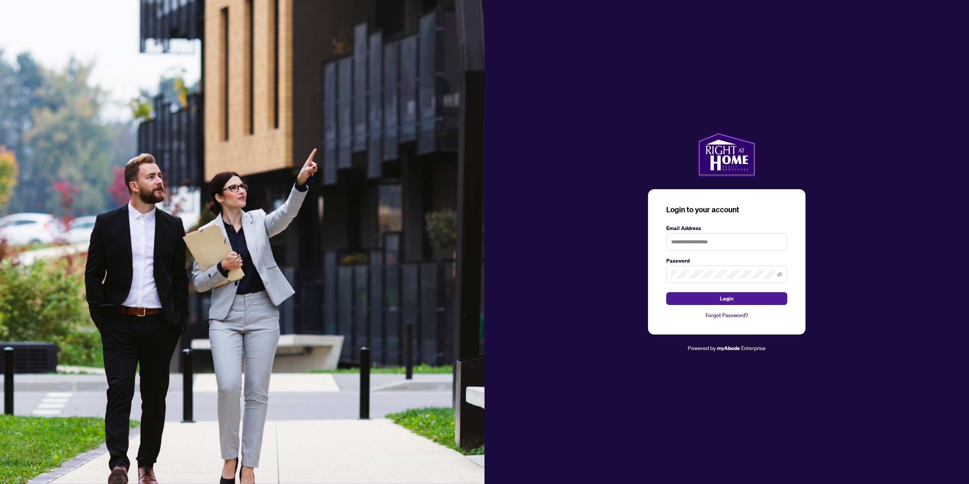  What do you see at coordinates (754, 348) in the screenshot?
I see `span: Enterprise` at bounding box center [754, 348].